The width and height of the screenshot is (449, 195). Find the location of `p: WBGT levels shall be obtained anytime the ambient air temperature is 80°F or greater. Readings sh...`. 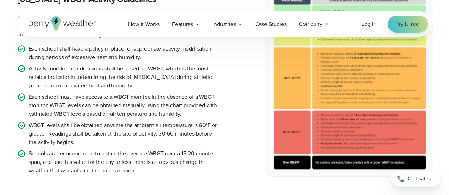

p: WBGT levels shall be obtained anytime the ambient air temperature is 80°F or greater. Readings sh... is located at coordinates (124, 134).